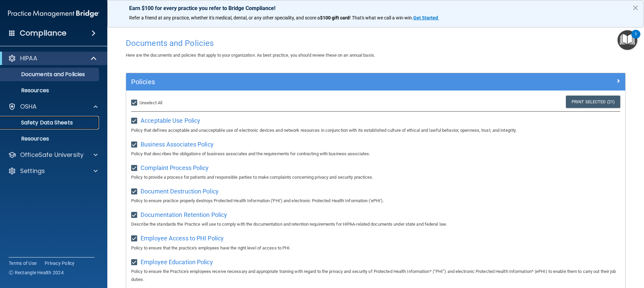 The width and height of the screenshot is (644, 288). Describe the element at coordinates (376, 130) in the screenshot. I see `p: Policy that defines acceptable and unacceptable use of electronic devices and network resources i...` at that location.